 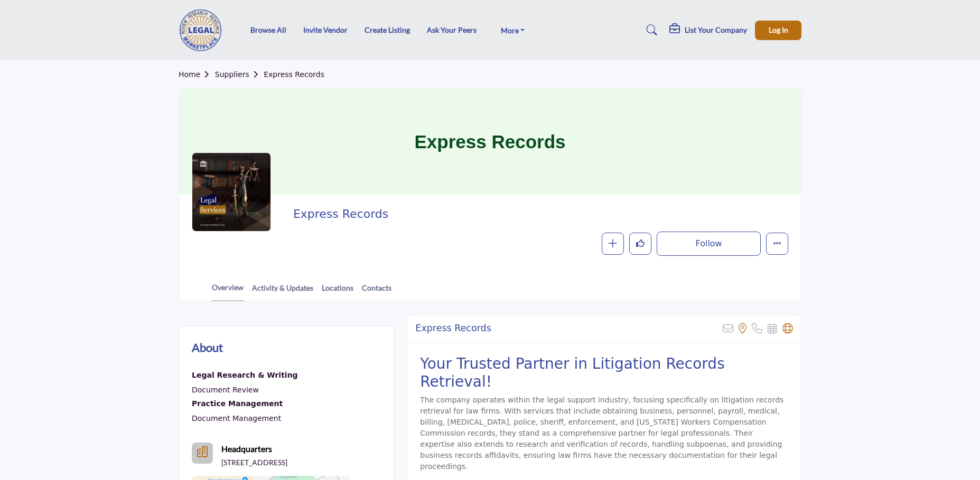 I want to click on a: Home, so click(x=196, y=74).